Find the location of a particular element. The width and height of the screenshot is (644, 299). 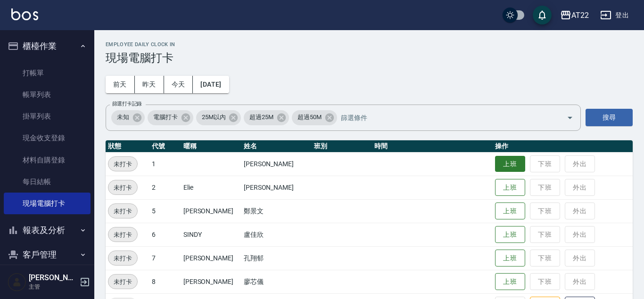

button: 客戶管理 is located at coordinates (47, 255).